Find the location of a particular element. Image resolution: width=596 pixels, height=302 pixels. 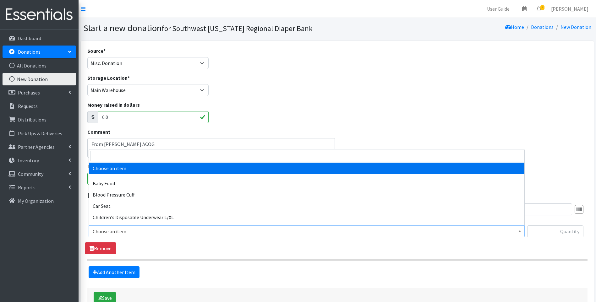

input: Quantity is located at coordinates (555, 232).